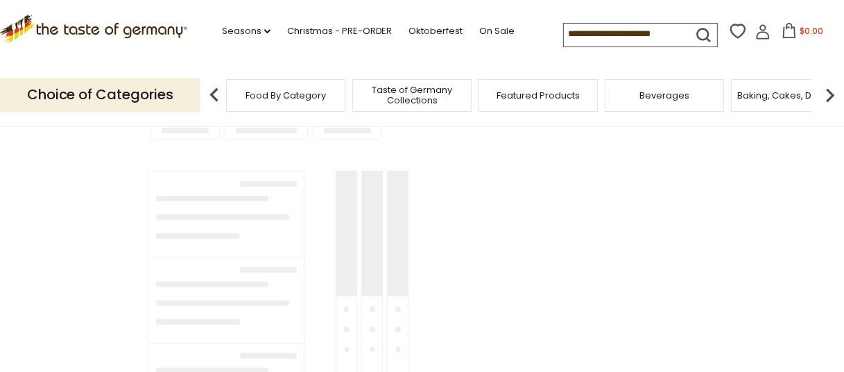 The height and width of the screenshot is (372, 844). Describe the element at coordinates (497, 31) in the screenshot. I see `a: On Sale` at that location.